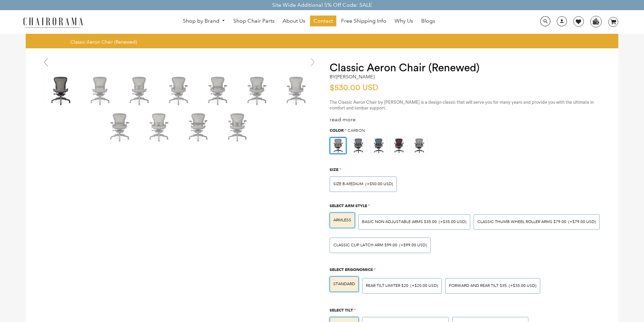 This screenshot has width=644, height=322. I want to click on img: https://apo-admin.mageworx.com/front/img/chairorama.myshopify.com/934f279385142bb1386b89575167202..., so click(379, 145).